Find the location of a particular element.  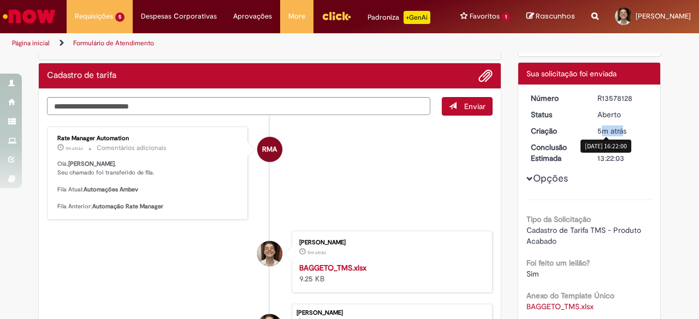

span: 1m atrás is located at coordinates (74, 148).